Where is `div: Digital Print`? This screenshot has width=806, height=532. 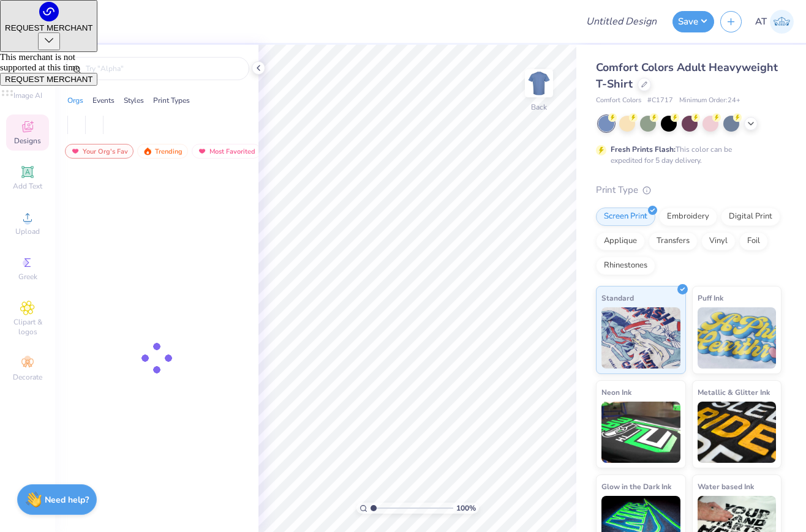 div: Digital Print is located at coordinates (751, 217).